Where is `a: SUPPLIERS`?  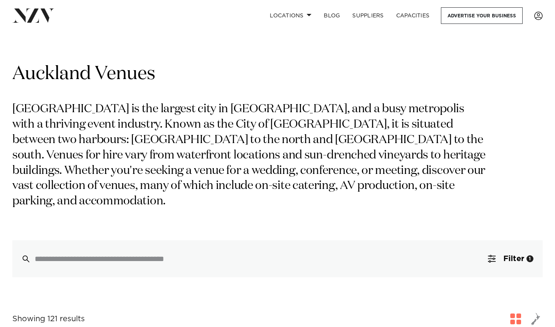 a: SUPPLIERS is located at coordinates (368, 15).